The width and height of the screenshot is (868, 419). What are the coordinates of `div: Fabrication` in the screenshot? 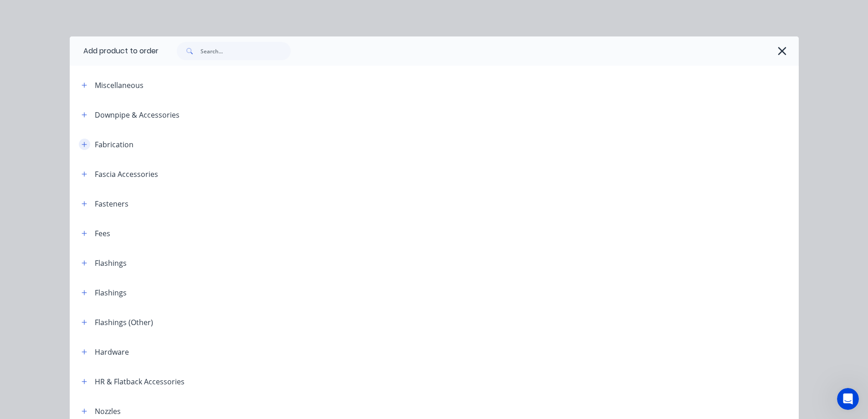 It's located at (114, 144).